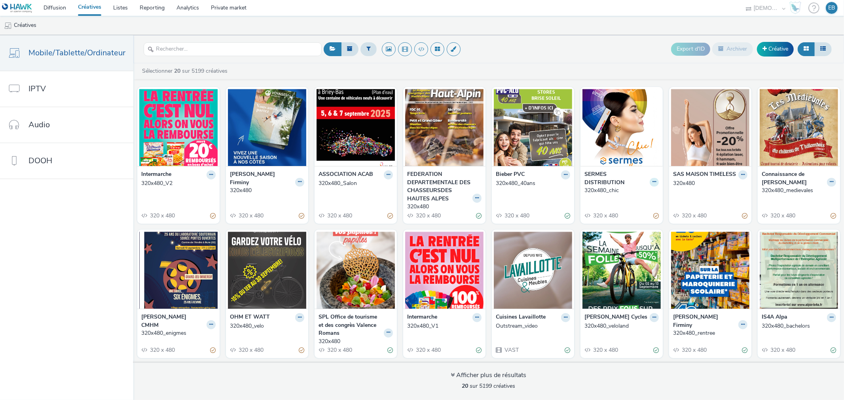 Image resolution: width=844 pixels, height=400 pixels. What do you see at coordinates (832, 8) in the screenshot?
I see `div: EB` at bounding box center [832, 8].